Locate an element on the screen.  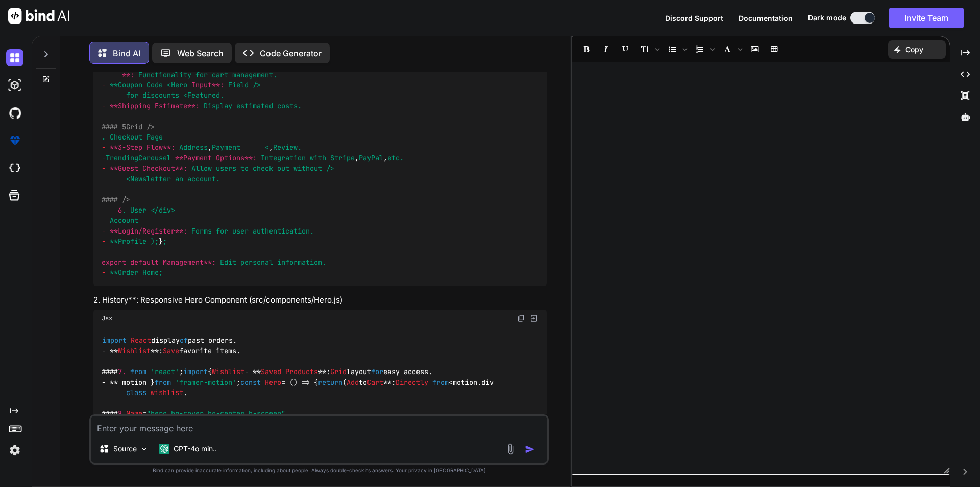
img: darkAi-studio is located at coordinates (15, 85).